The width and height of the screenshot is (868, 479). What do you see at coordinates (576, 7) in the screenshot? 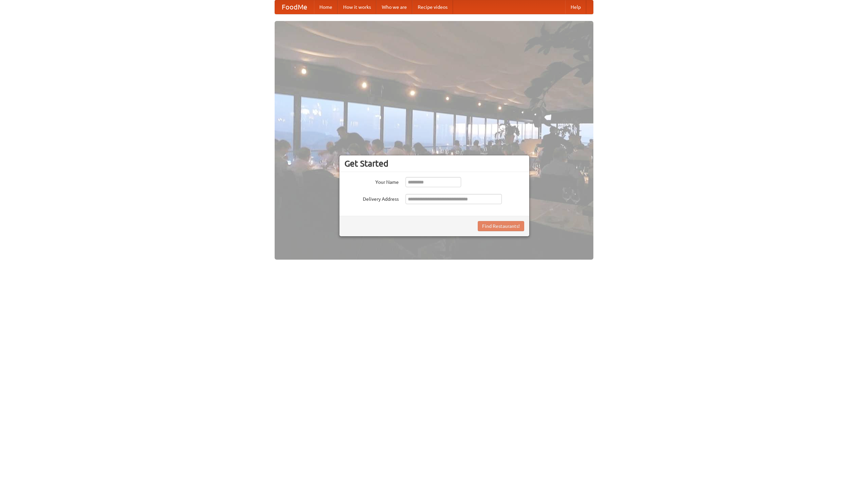
I see `a: Help` at bounding box center [576, 7].